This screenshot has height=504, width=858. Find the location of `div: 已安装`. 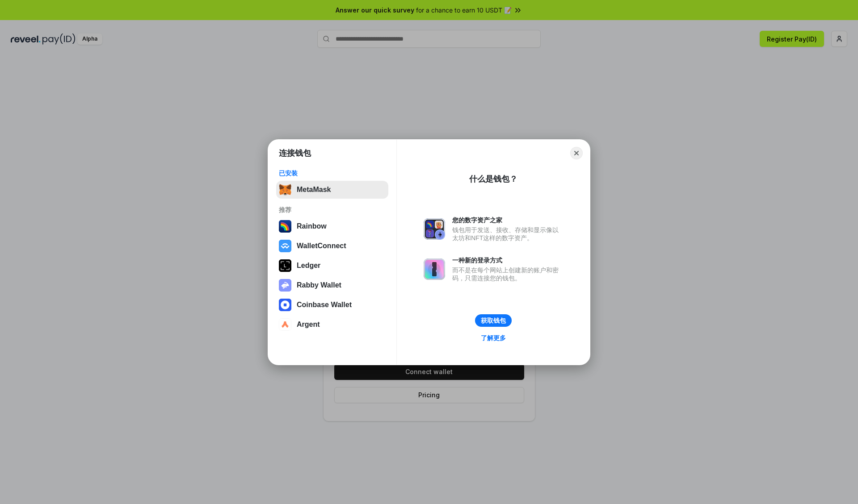

div: 已安装 is located at coordinates (332, 173).